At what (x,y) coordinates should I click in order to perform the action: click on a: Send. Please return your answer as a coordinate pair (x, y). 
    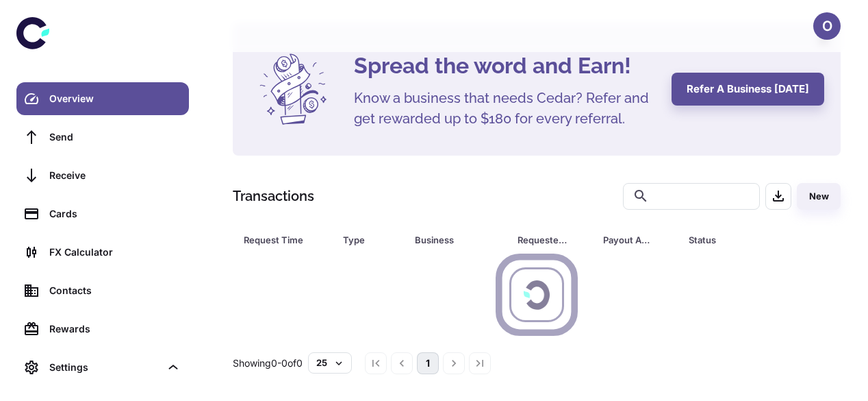
    Looking at the image, I should click on (103, 137).